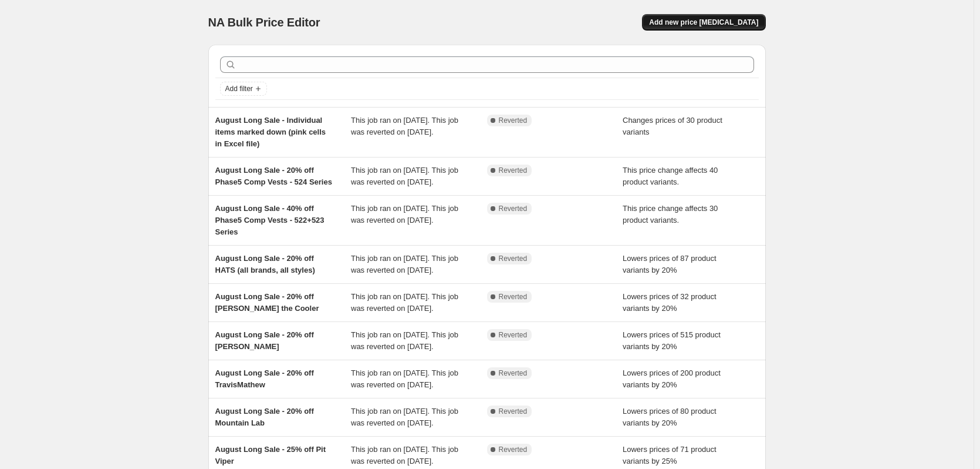  Describe the element at coordinates (670, 302) in the screenshot. I see `span: Lowers prices of 32 product variants by 20%` at that location.